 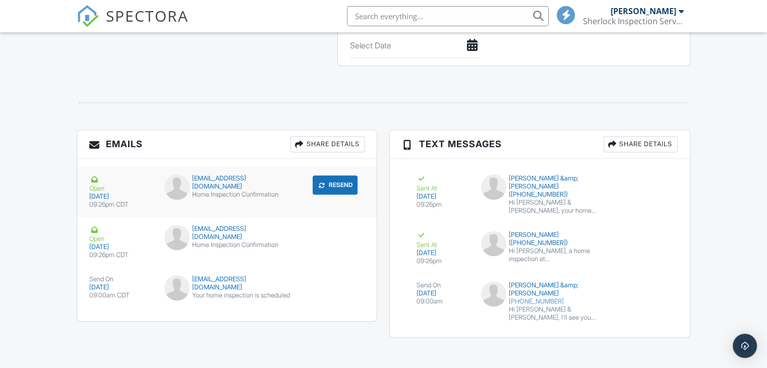 I want to click on div: Your home inspection is scheduled, so click(x=227, y=296).